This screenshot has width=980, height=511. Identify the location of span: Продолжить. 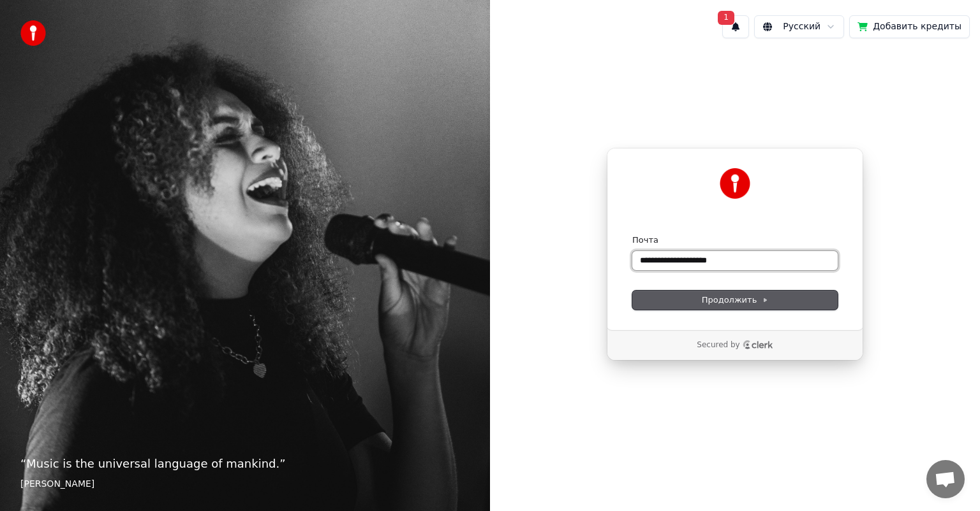
(735, 300).